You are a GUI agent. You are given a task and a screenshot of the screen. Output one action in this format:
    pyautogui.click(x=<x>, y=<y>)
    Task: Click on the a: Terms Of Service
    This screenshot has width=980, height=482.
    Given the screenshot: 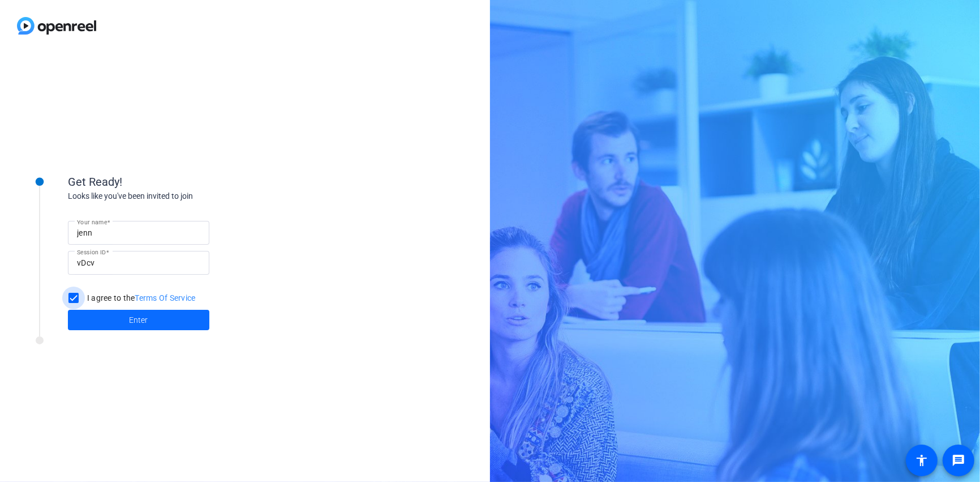 What is the action you would take?
    pyautogui.click(x=165, y=298)
    